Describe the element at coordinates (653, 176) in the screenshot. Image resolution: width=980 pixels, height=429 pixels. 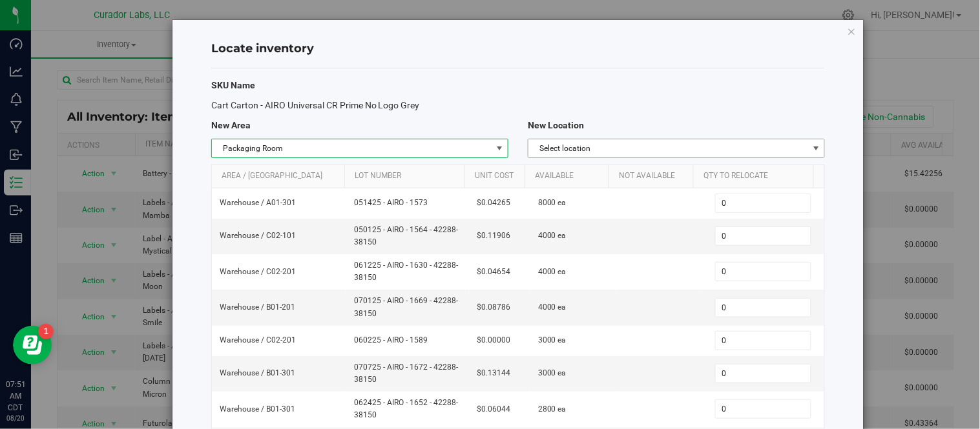
I see `a: Not Available` at that location.